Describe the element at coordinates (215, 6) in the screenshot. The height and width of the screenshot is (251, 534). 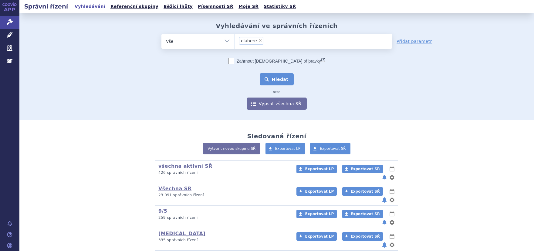
I see `a: Písemnosti SŘ` at that location.